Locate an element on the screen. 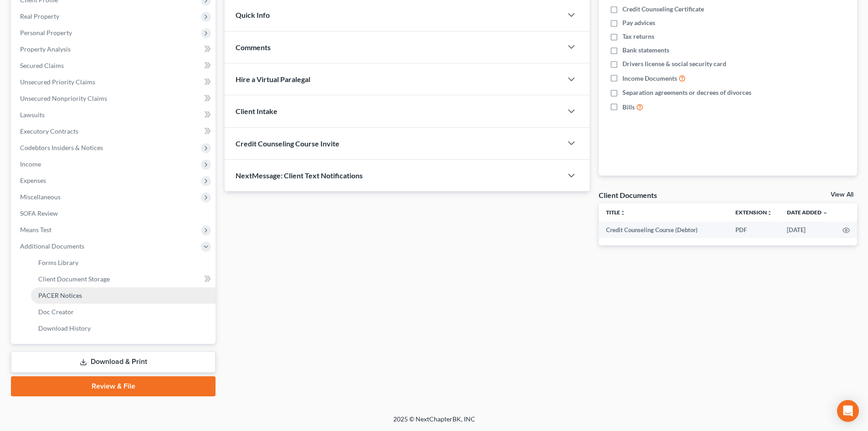 Image resolution: width=868 pixels, height=431 pixels. span: Expenses is located at coordinates (33, 180).